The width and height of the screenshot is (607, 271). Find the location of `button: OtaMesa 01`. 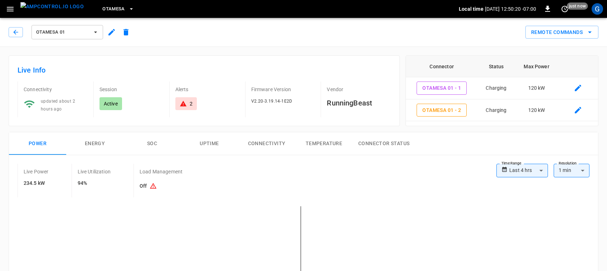

button: OtaMesa 01 is located at coordinates (67, 32).